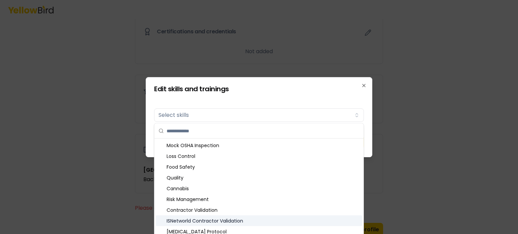 The image size is (518, 234). What do you see at coordinates (259, 146) in the screenshot?
I see `div: Mock OSHA Inspection` at bounding box center [259, 146].